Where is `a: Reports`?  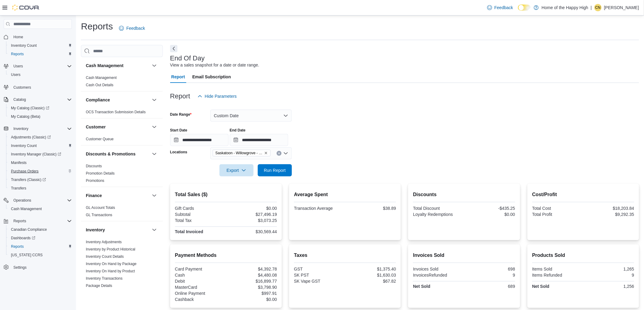 a: Reports is located at coordinates (17, 54).